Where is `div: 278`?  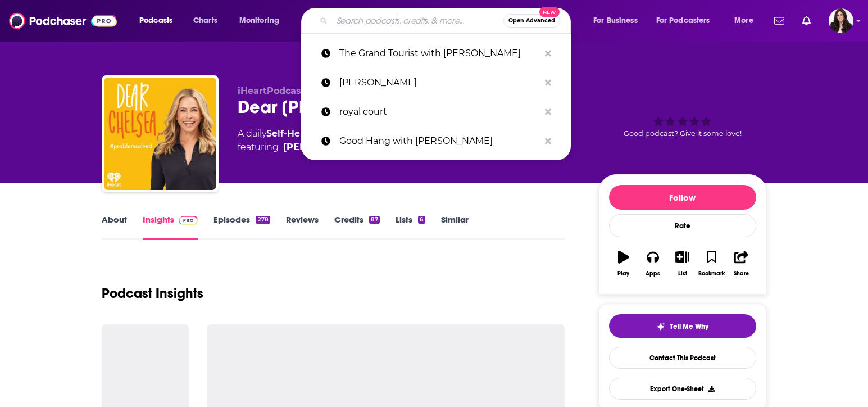 div: 278 is located at coordinates (263, 220).